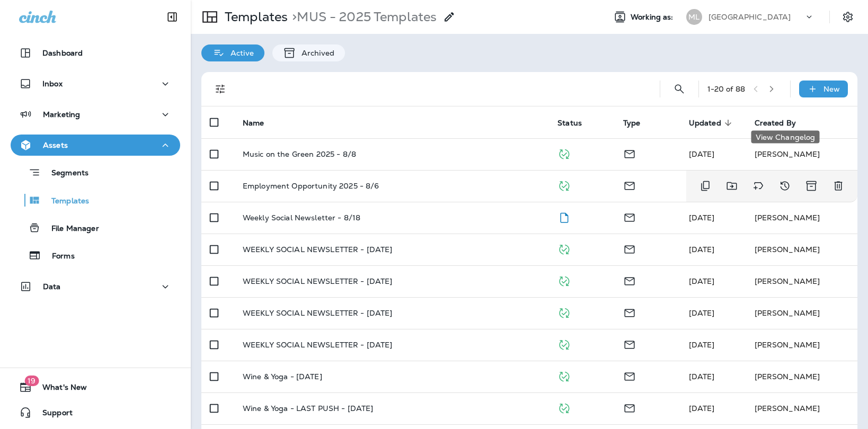  Describe the element at coordinates (59, 389) in the screenshot. I see `span: What's New` at that location.